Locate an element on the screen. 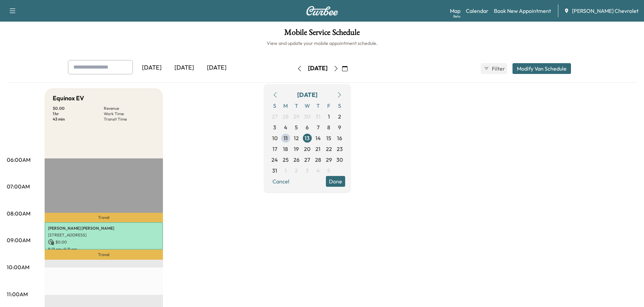  button: Modify Van Schedule is located at coordinates (542, 68).